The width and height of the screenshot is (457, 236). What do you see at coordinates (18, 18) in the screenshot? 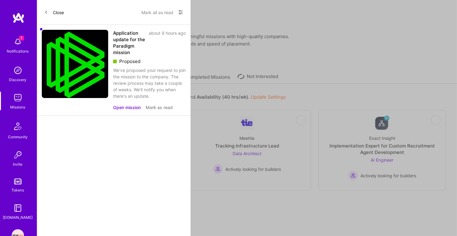
I see `img: logo` at bounding box center [18, 18].